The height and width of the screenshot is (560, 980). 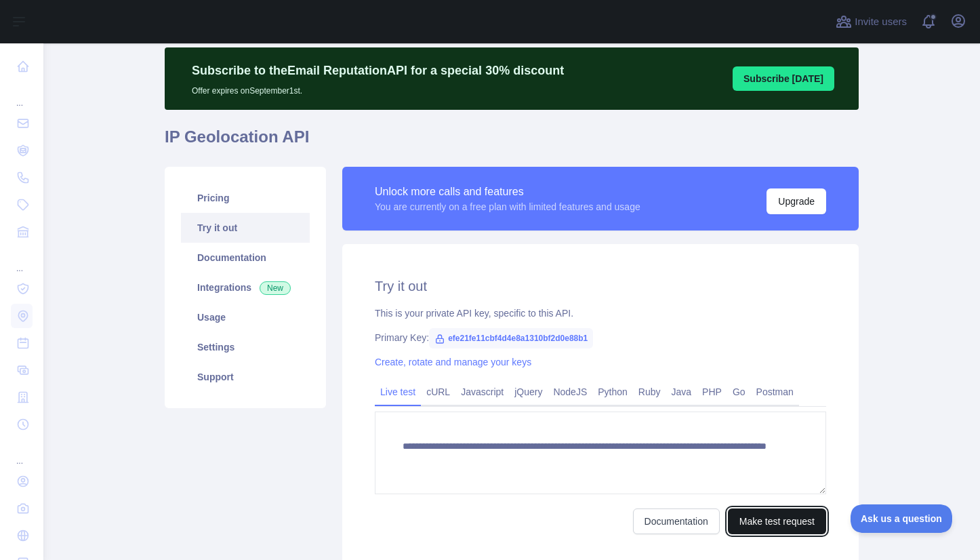 What do you see at coordinates (681, 392) in the screenshot?
I see `a: Java` at bounding box center [681, 392].